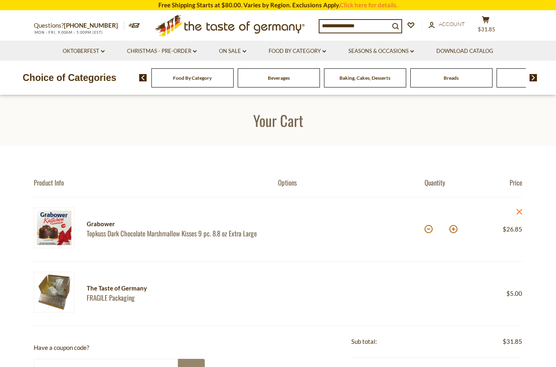 The image size is (556, 367). Describe the element at coordinates (514, 293) in the screenshot. I see `span: $5.00` at that location.